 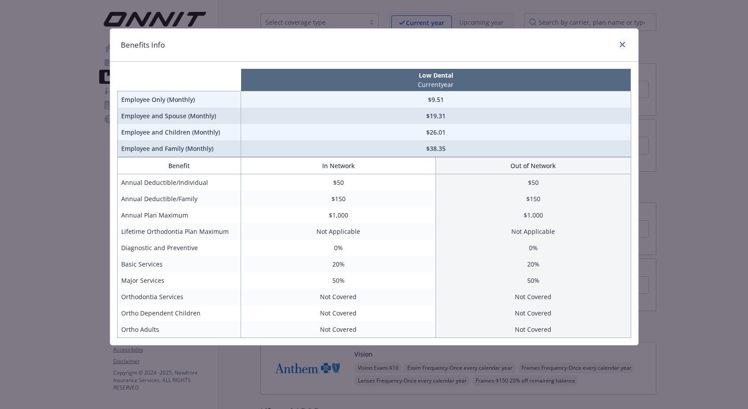 What do you see at coordinates (622, 45) in the screenshot?
I see `a: close` at bounding box center [622, 45].